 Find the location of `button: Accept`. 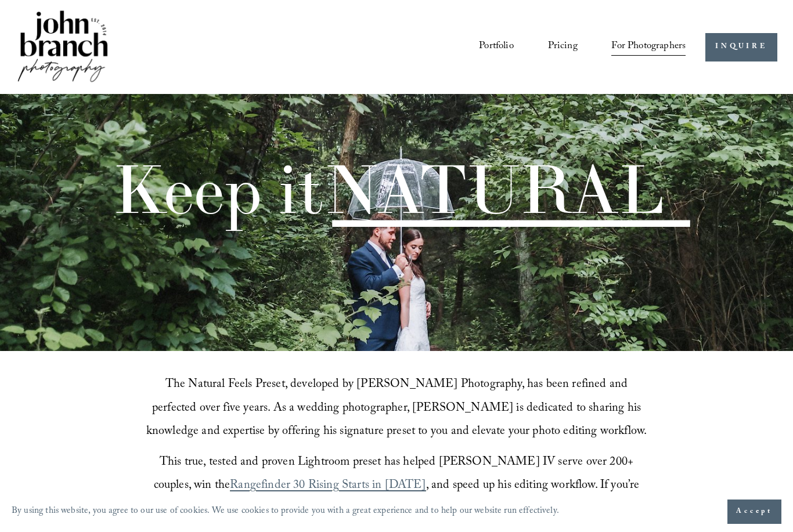

button: Accept is located at coordinates (754, 512).